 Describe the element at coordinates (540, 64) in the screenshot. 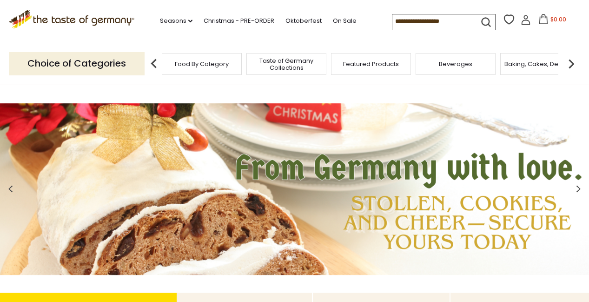

I see `a: Baking, Cakes, Desserts` at that location.